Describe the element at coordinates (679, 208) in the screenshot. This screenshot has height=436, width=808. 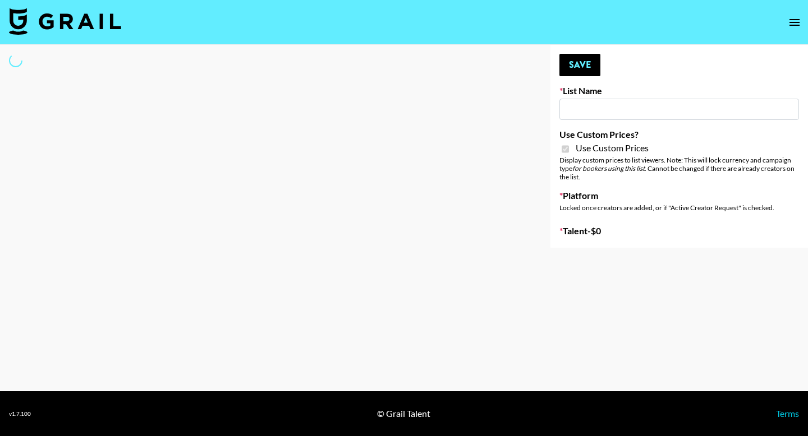
I see `div: Locked once creators are added, or if "Active Creator Request" is checked.` at that location.